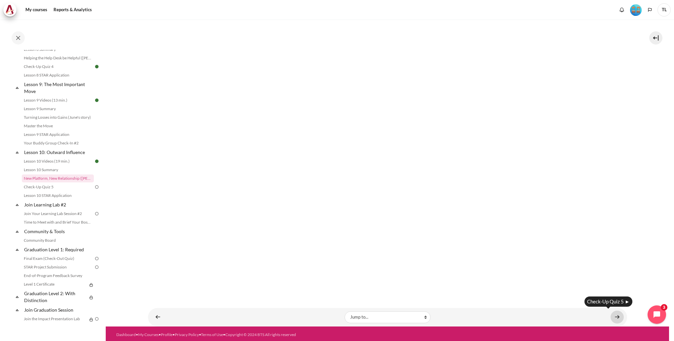 The image size is (674, 341). I want to click on span: TL, so click(664, 10).